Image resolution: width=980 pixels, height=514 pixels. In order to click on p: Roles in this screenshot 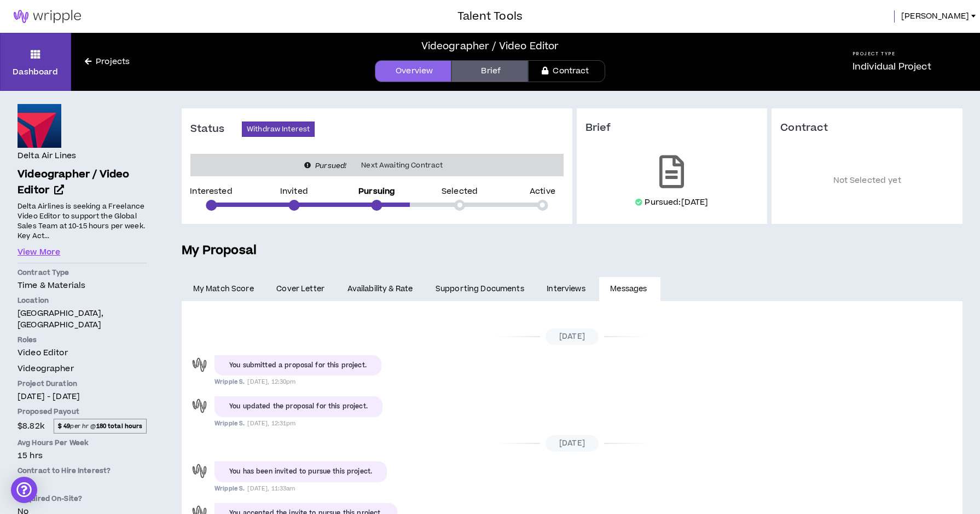, I will do `click(82, 340)`.